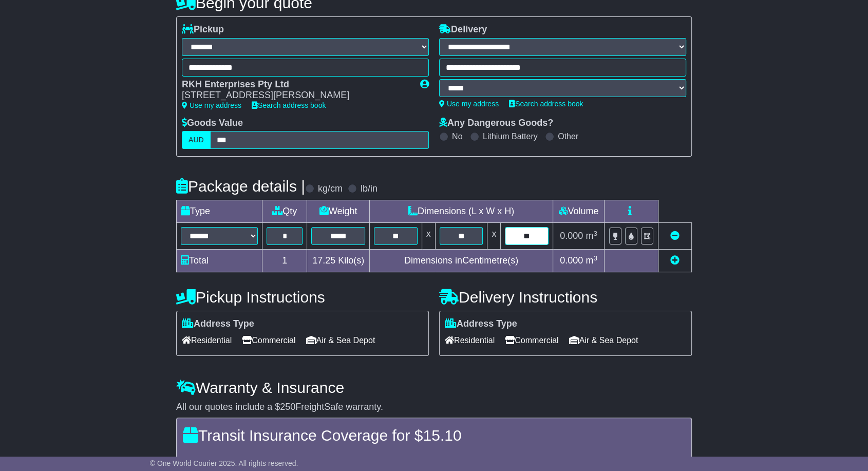 This screenshot has width=868, height=471. Describe the element at coordinates (339, 261) in the screenshot. I see `td: Kilo(s)` at that location.